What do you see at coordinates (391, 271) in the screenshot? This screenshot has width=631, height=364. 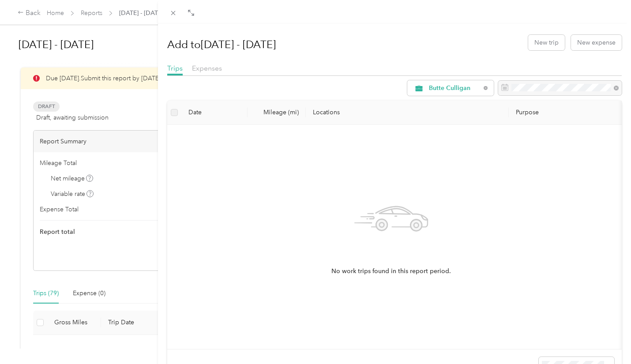 I see `span: No work trips found in this report period.` at bounding box center [391, 271].